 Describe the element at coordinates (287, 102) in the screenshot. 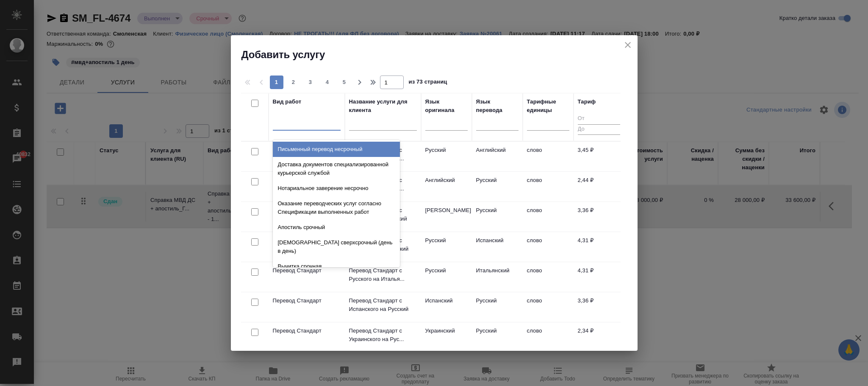

I see `div: Вид работ` at that location.